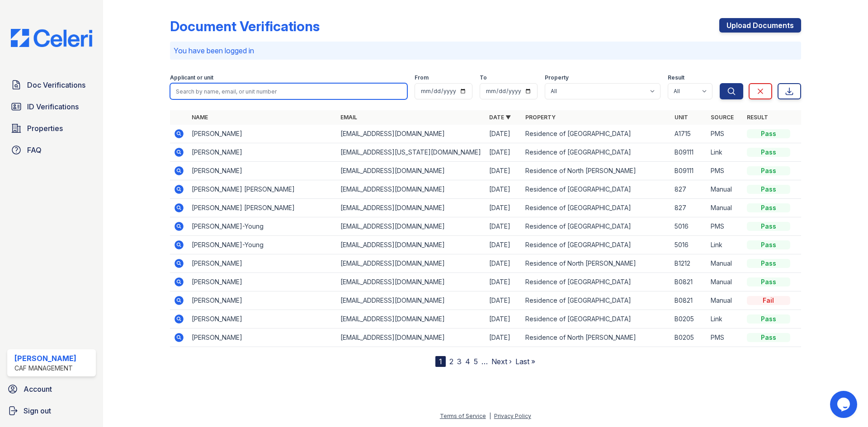 The width and height of the screenshot is (868, 427). I want to click on label: Applicant or unit, so click(192, 78).